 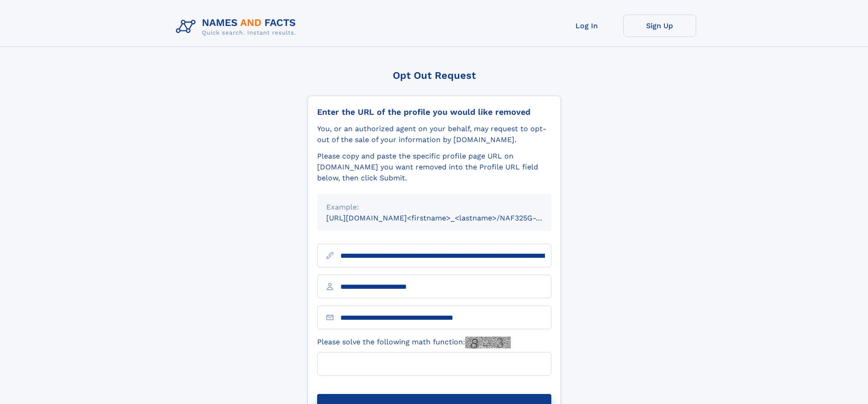 What do you see at coordinates (434, 75) in the screenshot?
I see `div: Opt Out Request` at bounding box center [434, 75].